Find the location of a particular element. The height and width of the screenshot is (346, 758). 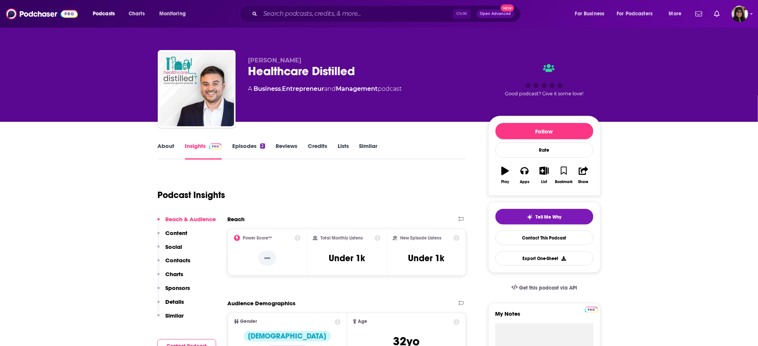

button: Apps is located at coordinates (524, 175).